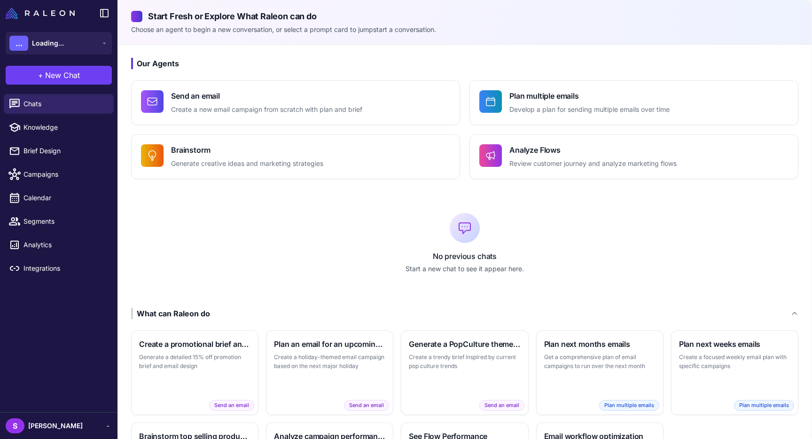 Image resolution: width=812 pixels, height=439 pixels. Describe the element at coordinates (599, 344) in the screenshot. I see `h3: Plan next months emails` at that location.